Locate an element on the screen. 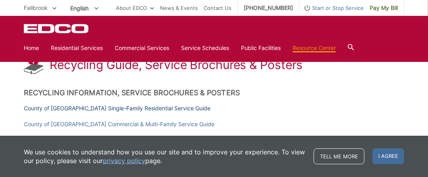  span: I agree is located at coordinates (388, 156).